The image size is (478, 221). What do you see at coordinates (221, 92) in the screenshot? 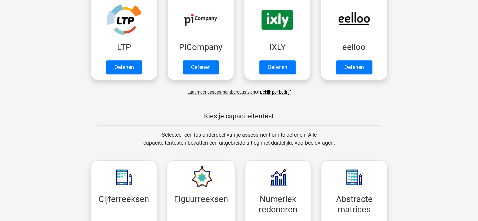
I see `span: Laat meer assessmentbureaus zien` at bounding box center [221, 92].